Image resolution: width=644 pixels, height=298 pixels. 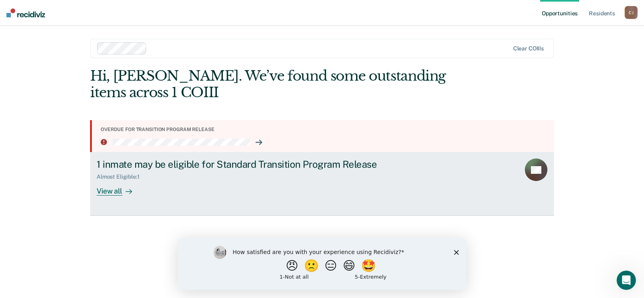 I want to click on button: 4, so click(x=172, y=28).